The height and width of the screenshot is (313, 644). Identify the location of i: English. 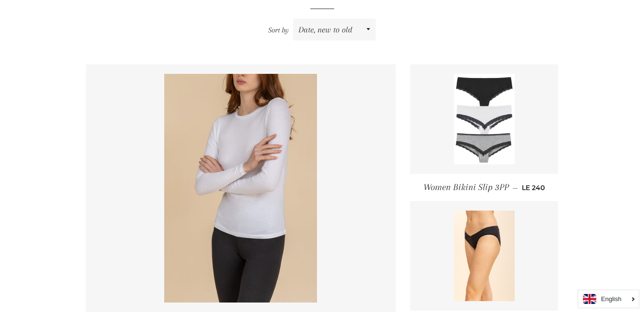
(611, 299).